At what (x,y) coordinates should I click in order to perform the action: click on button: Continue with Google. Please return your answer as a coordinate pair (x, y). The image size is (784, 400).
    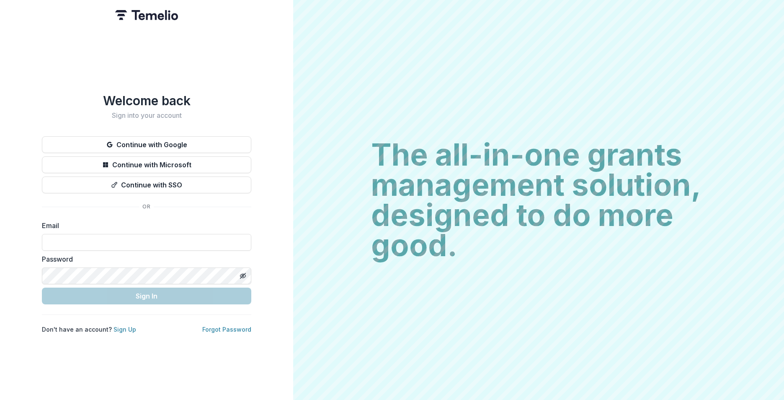
    Looking at the image, I should click on (147, 145).